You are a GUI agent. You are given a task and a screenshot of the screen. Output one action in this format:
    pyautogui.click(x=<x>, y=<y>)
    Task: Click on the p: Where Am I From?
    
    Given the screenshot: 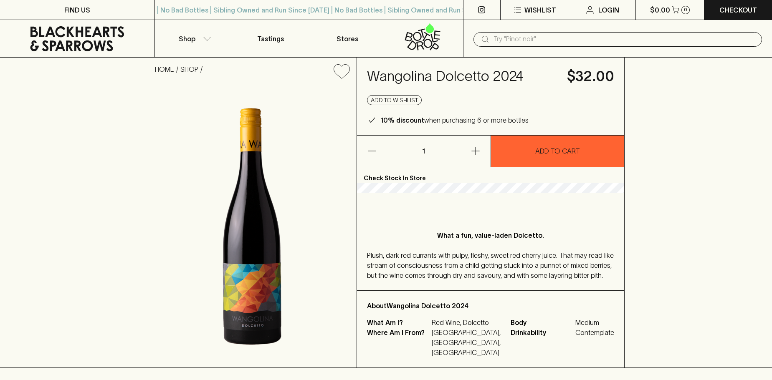 What is the action you would take?
    pyautogui.click(x=398, y=343)
    